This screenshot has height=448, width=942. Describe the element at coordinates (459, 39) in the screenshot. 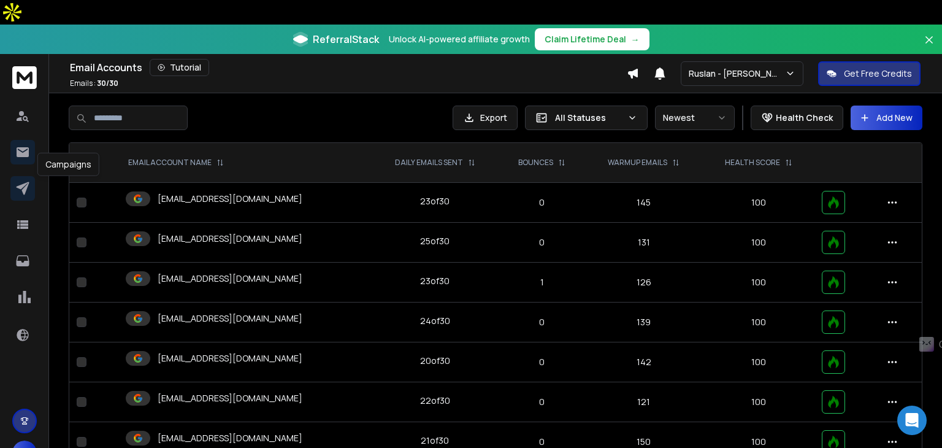

I see `p: Unlock AI-powered affiliate growth` at that location.